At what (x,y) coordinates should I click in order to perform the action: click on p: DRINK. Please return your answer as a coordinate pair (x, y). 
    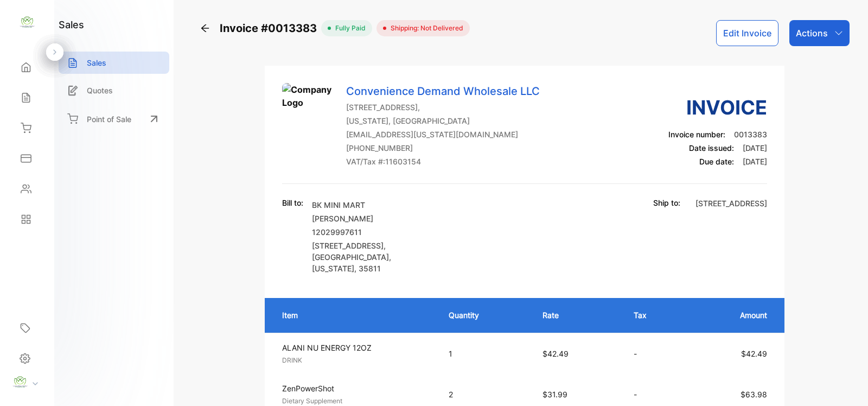
    Looking at the image, I should click on (356, 360).